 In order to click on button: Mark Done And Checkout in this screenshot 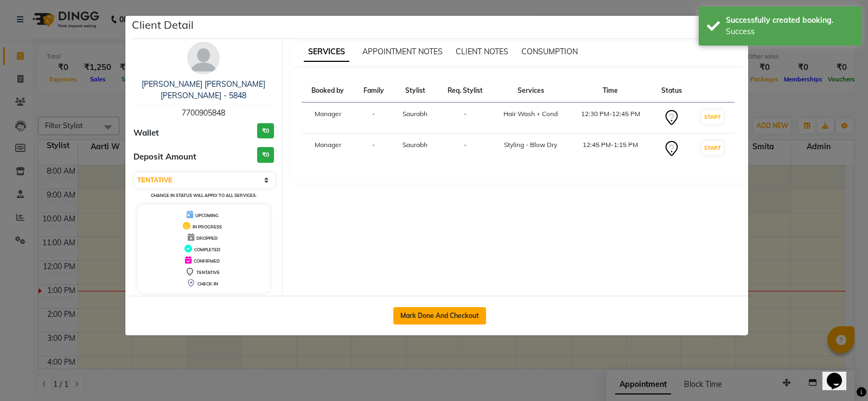, I will do `click(440, 316)`.